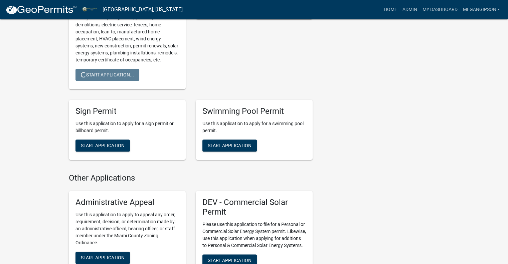  I want to click on h5: Swimming Pool Permit, so click(254, 111).